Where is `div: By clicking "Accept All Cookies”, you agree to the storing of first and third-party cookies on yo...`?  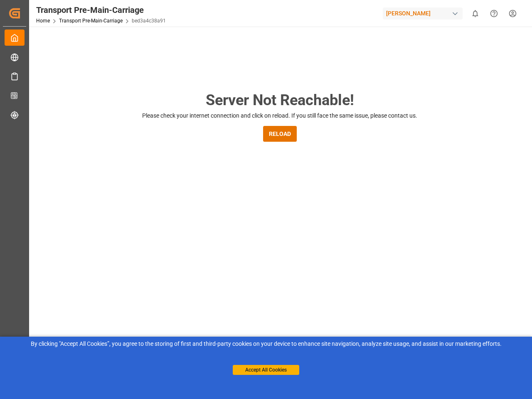
div: By clicking "Accept All Cookies”, you agree to the storing of first and third-party cookies on yo... is located at coordinates (266, 344).